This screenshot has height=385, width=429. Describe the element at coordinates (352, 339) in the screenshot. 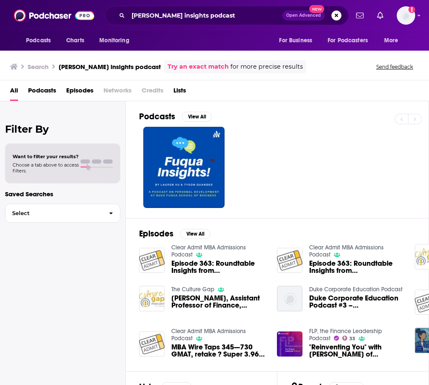

I see `span: 33` at that location.